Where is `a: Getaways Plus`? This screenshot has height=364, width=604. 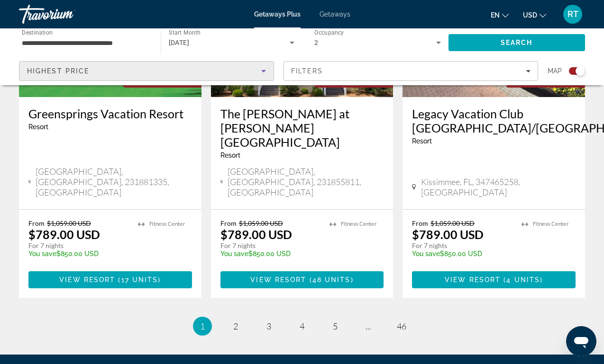 a: Getaways Plus is located at coordinates (277, 14).